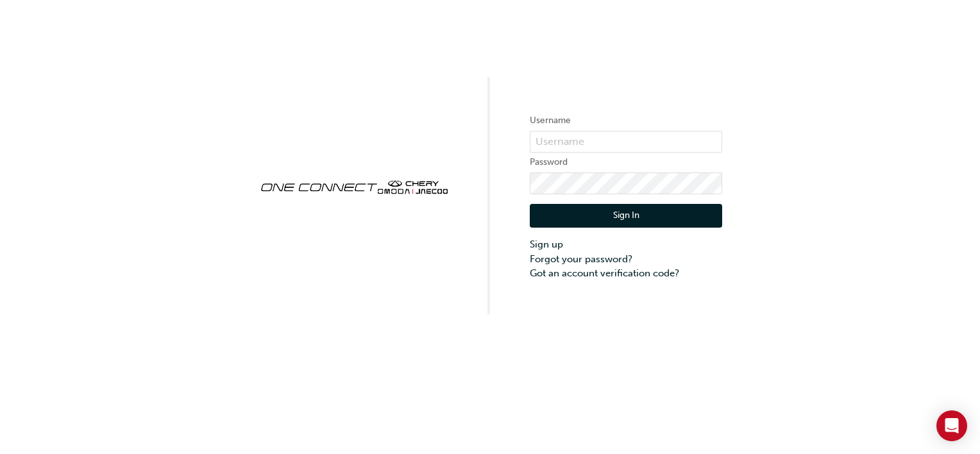 The width and height of the screenshot is (980, 454). I want to click on a: Sign up, so click(626, 244).